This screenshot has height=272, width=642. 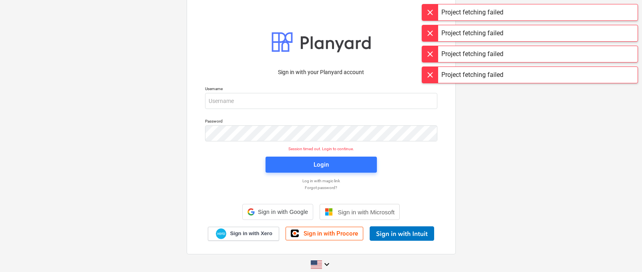 What do you see at coordinates (321, 187) in the screenshot?
I see `p: Forgot password?` at bounding box center [321, 187].